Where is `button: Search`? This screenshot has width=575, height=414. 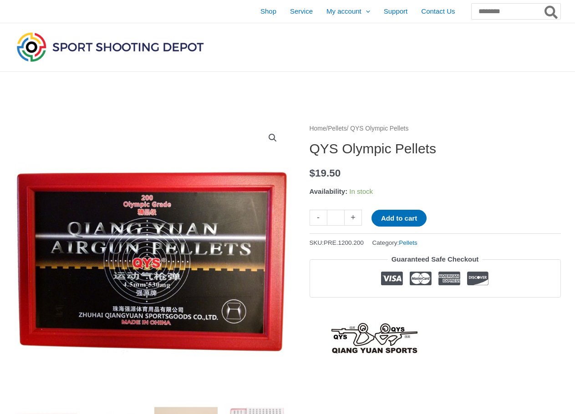 button: Search is located at coordinates (551, 11).